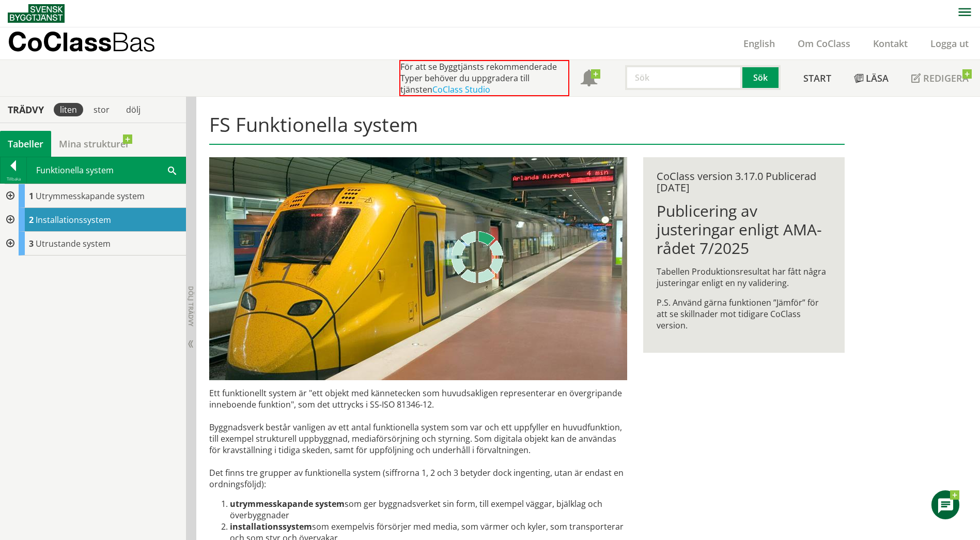  What do you see at coordinates (877, 78) in the screenshot?
I see `span: Läsa` at bounding box center [877, 78].